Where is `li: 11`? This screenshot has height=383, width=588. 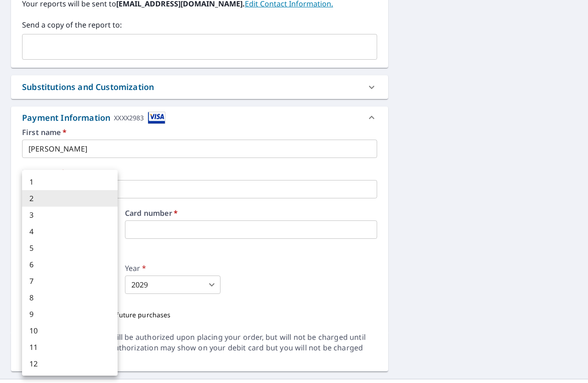 li: 11 is located at coordinates (70, 348).